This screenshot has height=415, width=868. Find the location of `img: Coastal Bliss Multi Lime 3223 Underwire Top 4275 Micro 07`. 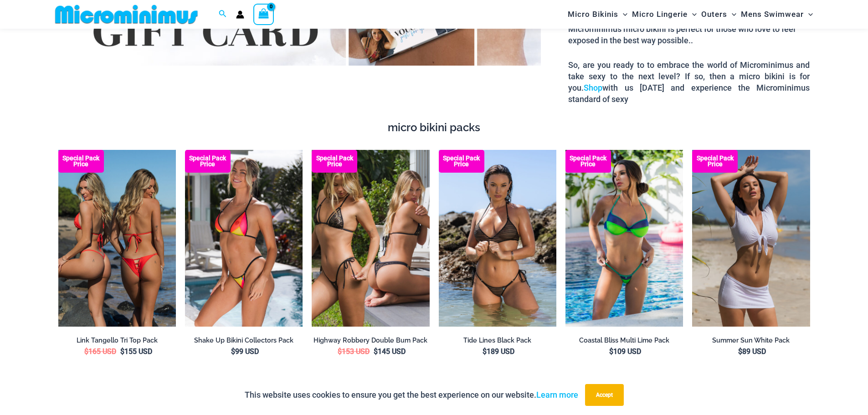

img: Coastal Bliss Multi Lime 3223 Underwire Top 4275 Micro 07 is located at coordinates (625, 238).